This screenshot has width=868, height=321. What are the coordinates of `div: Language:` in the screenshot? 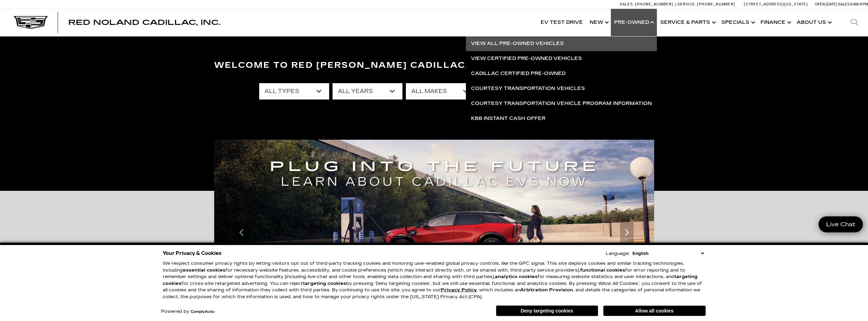 It's located at (618, 253).